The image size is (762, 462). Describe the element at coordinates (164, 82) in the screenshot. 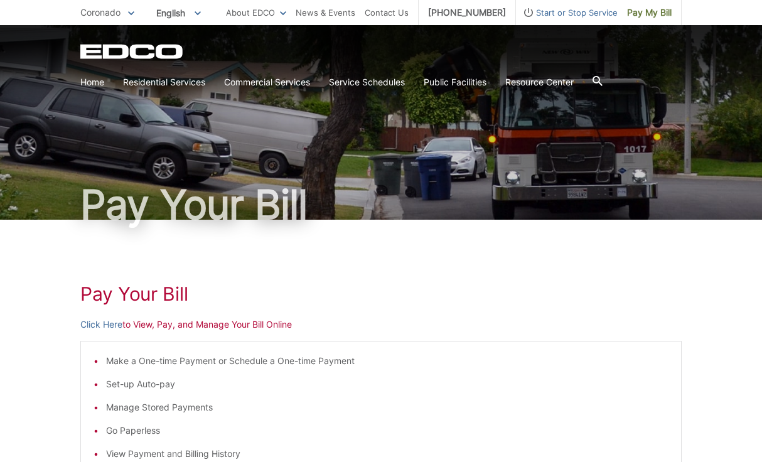

I see `a: Residential Services` at that location.